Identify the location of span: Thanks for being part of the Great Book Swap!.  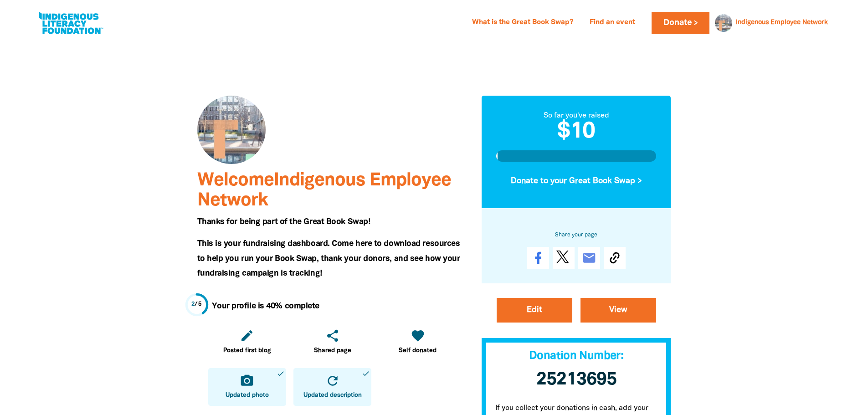
(284, 222).